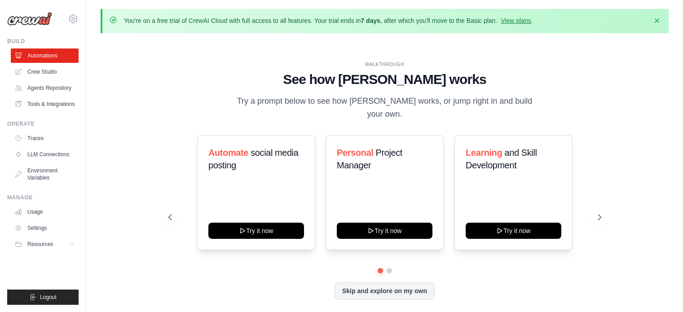 The width and height of the screenshot is (683, 312). I want to click on div: Build, so click(43, 41).